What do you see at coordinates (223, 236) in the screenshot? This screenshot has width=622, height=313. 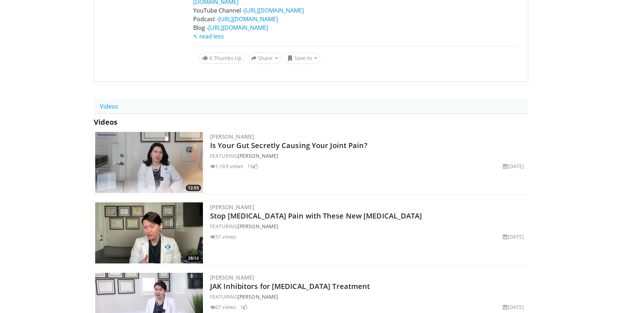 I see `li: 37 views` at bounding box center [223, 236].